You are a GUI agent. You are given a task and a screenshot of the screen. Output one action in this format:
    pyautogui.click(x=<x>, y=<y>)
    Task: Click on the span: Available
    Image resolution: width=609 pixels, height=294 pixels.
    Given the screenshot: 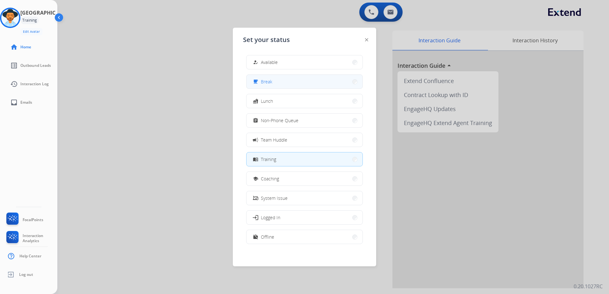 What is the action you would take?
    pyautogui.click(x=269, y=62)
    